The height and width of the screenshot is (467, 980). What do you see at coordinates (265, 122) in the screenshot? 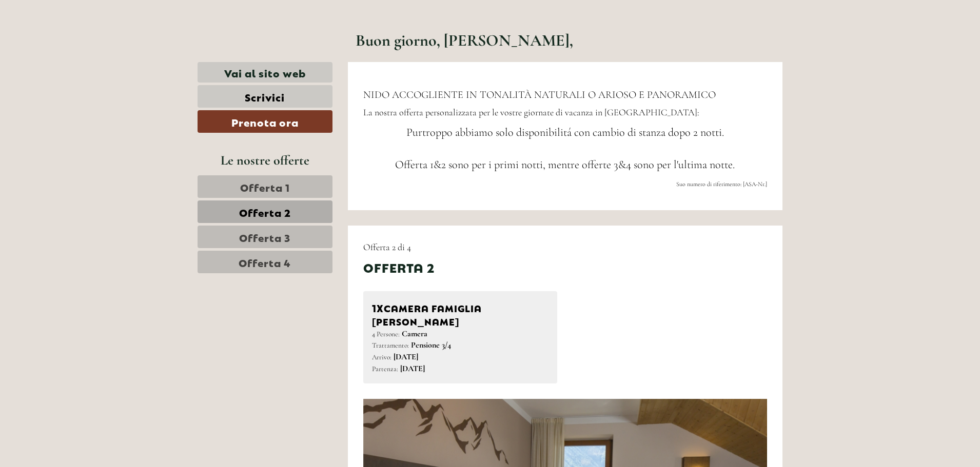
I see `a: Prenota ora` at bounding box center [265, 122].